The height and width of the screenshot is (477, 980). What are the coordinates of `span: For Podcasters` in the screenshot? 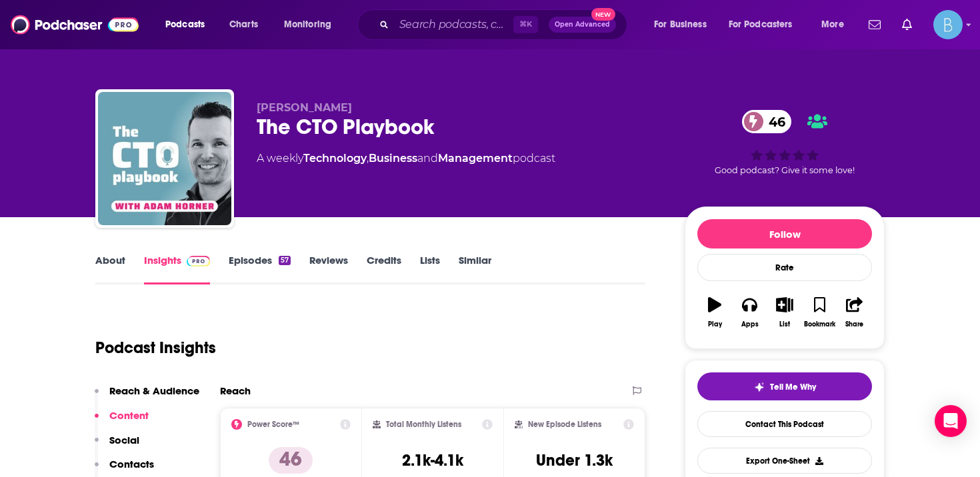 It's located at (760, 25).